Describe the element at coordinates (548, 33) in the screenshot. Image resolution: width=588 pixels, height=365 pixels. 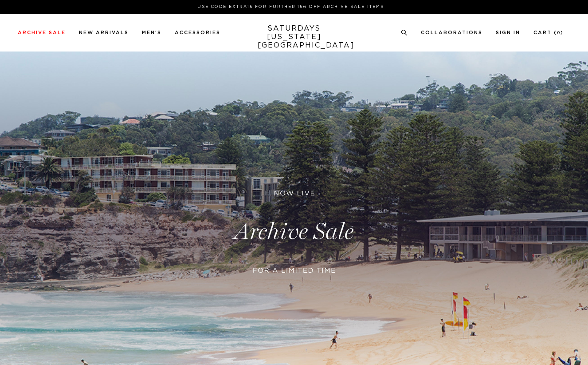
I see `a: Cart (0)` at that location.